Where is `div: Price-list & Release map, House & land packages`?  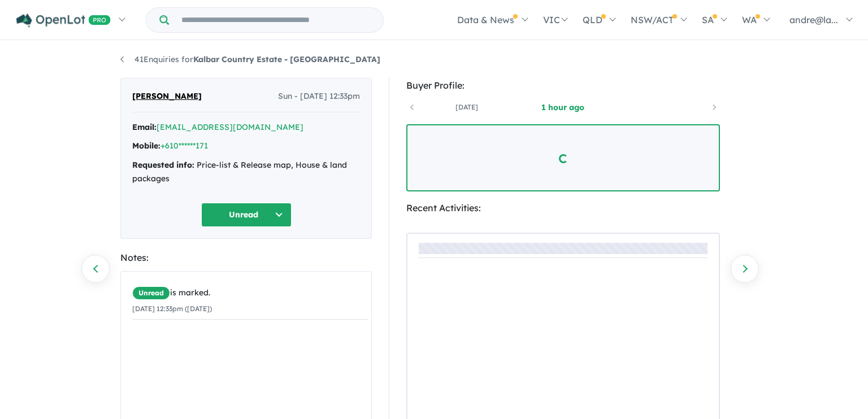
div: Price-list & Release map, House & land packages is located at coordinates (246, 172).